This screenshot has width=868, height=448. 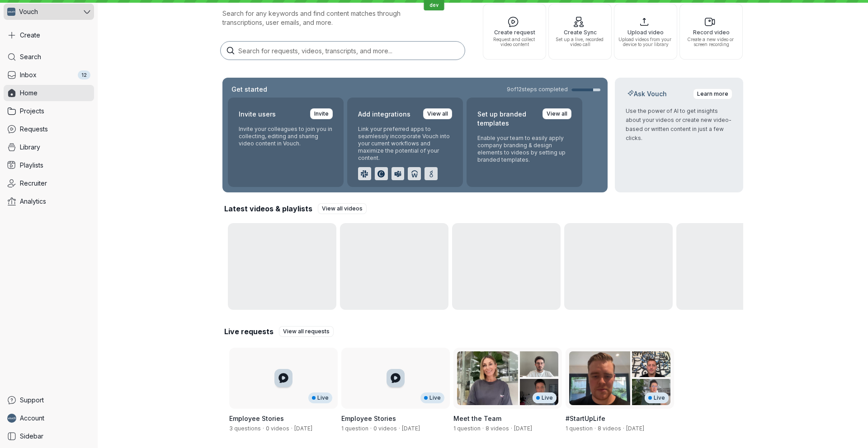 I want to click on h2: Add integrations, so click(x=384, y=114).